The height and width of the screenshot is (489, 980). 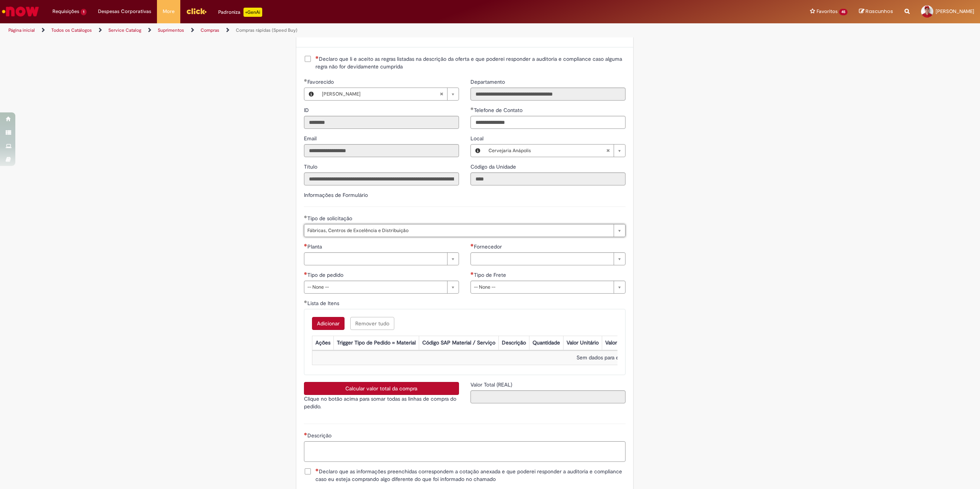 I want to click on textarea: Descrição, so click(x=464, y=452).